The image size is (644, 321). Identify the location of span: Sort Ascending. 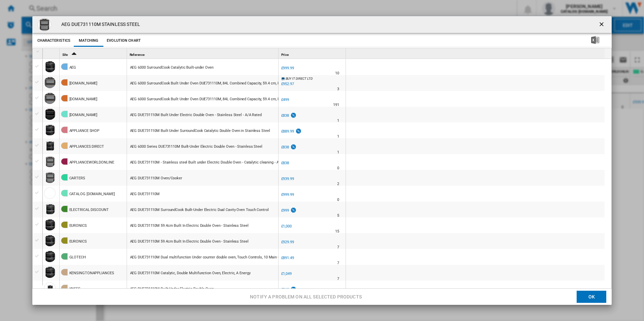
(74, 54).